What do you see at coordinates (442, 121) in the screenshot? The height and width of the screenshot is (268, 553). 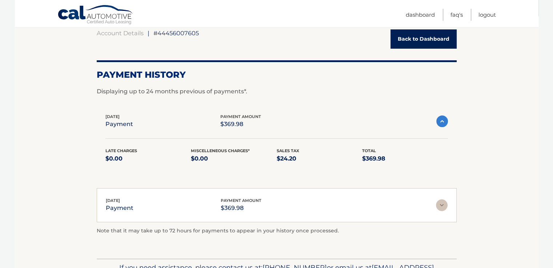 I see `img: accordion-active.svg` at bounding box center [442, 121].